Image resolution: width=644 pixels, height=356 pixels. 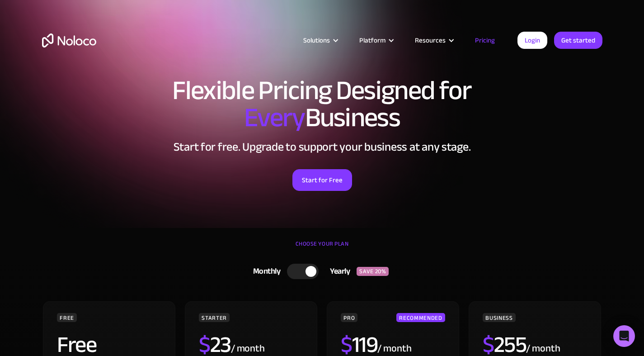 I want to click on span: Every, so click(x=274, y=117).